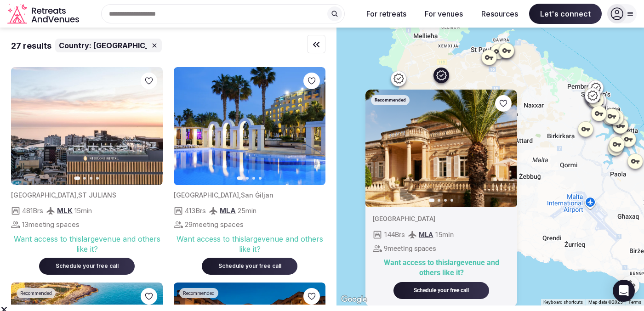  Describe the element at coordinates (565, 14) in the screenshot. I see `span: Let's connect` at that location.